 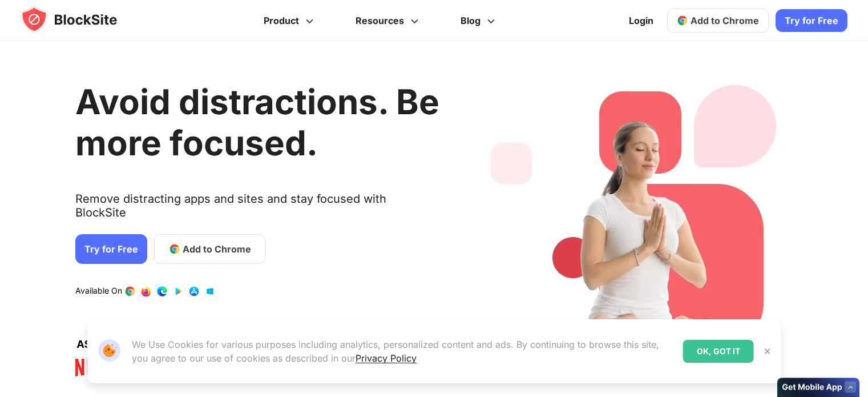 I want to click on img: Close, so click(x=768, y=351).